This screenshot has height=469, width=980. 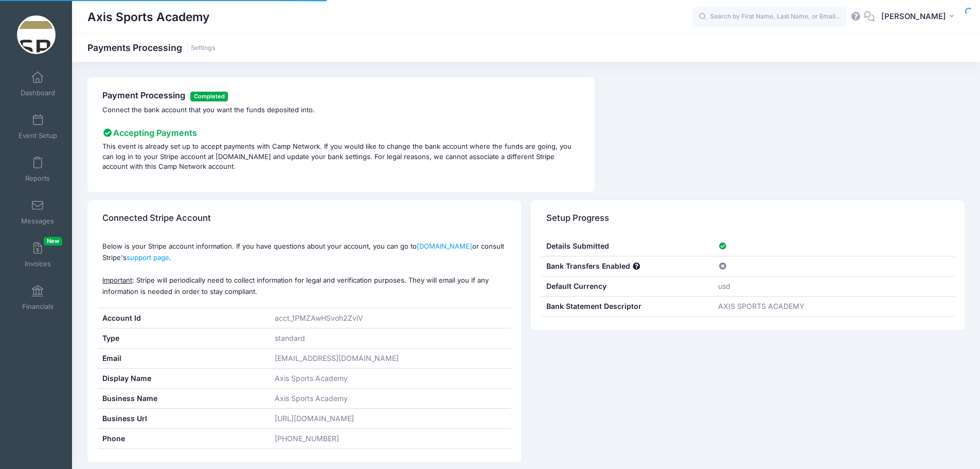 What do you see at coordinates (341, 157) in the screenshot?
I see `p: This event is already set up to accept payments with Camp Network. If you would like to change th...` at bounding box center [341, 157].